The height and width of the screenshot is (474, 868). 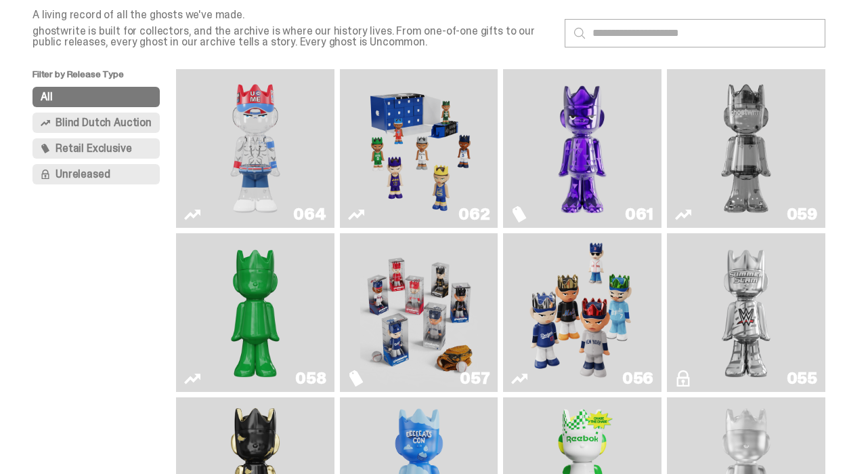 What do you see at coordinates (293, 15) in the screenshot?
I see `p: A living record of all the ghosts we've made.` at bounding box center [293, 15].